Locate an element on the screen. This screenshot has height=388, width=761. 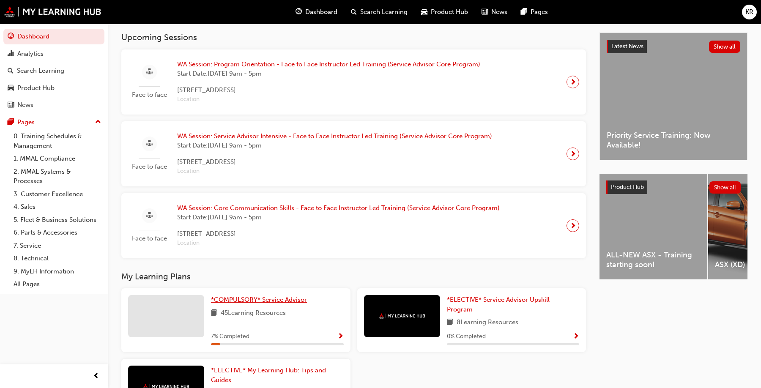
span: 45 Learning Resources is located at coordinates (253, 313).